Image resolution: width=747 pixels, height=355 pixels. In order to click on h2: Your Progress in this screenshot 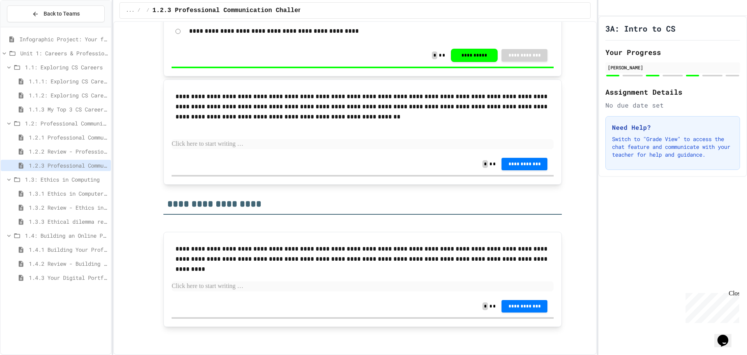, I will do `click(673, 52)`.